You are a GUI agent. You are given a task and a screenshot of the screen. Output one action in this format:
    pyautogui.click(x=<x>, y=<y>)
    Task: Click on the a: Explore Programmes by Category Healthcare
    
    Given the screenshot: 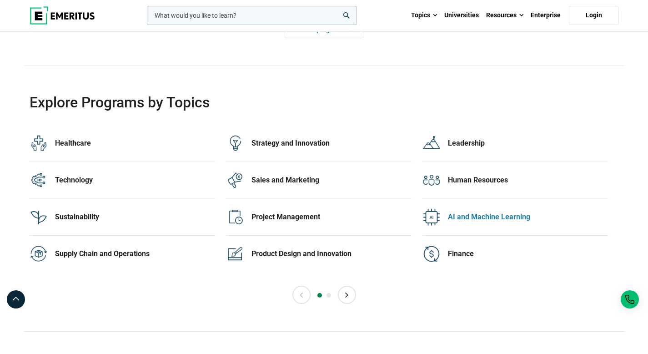 What is the action you would take?
    pyautogui.click(x=122, y=143)
    